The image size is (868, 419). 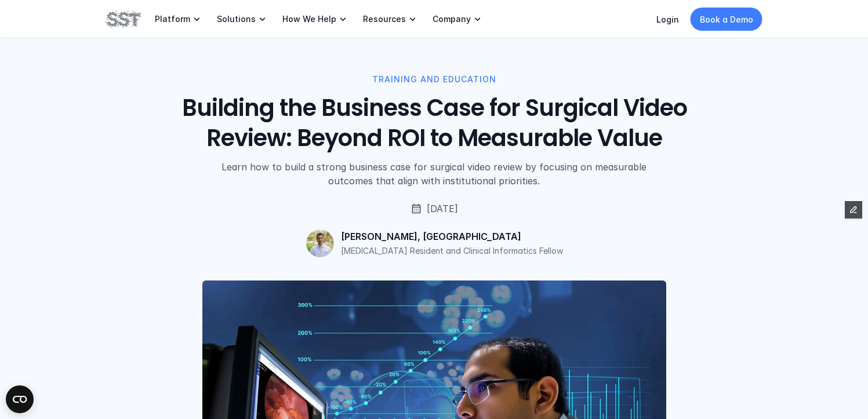 I want to click on img: Joshua Villarreal, MD headshot, so click(x=319, y=244).